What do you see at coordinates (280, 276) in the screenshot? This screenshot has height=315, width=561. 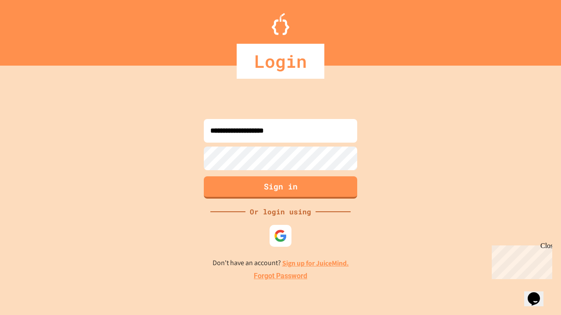 I see `a: Forgot Password` at bounding box center [280, 276].